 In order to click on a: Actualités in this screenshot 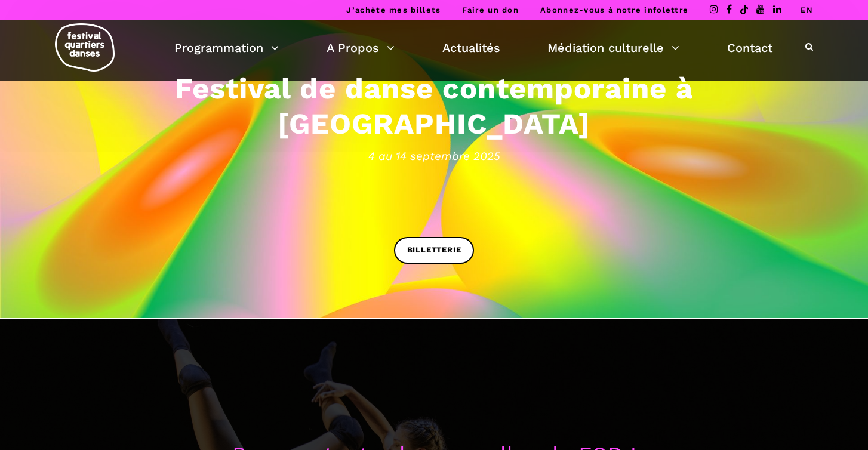, I will do `click(471, 48)`.